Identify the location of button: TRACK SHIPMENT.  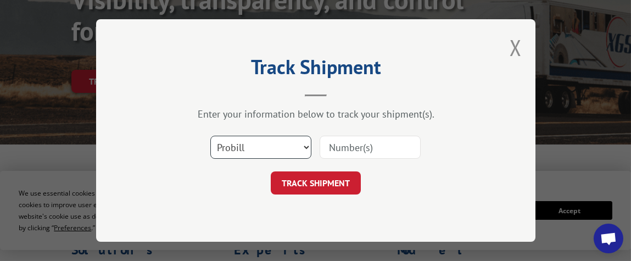
(316, 183).